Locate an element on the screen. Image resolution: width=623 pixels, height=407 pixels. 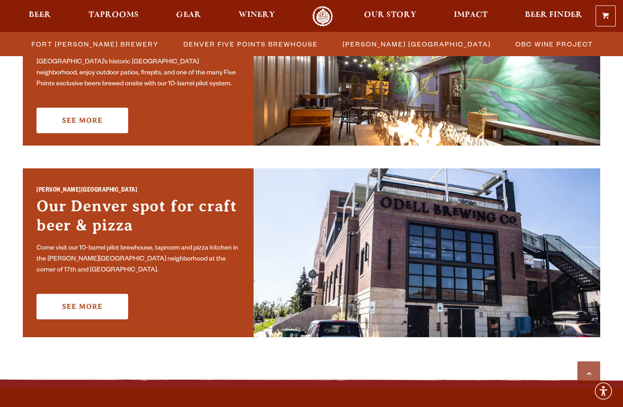
span: Impact is located at coordinates (471, 15).